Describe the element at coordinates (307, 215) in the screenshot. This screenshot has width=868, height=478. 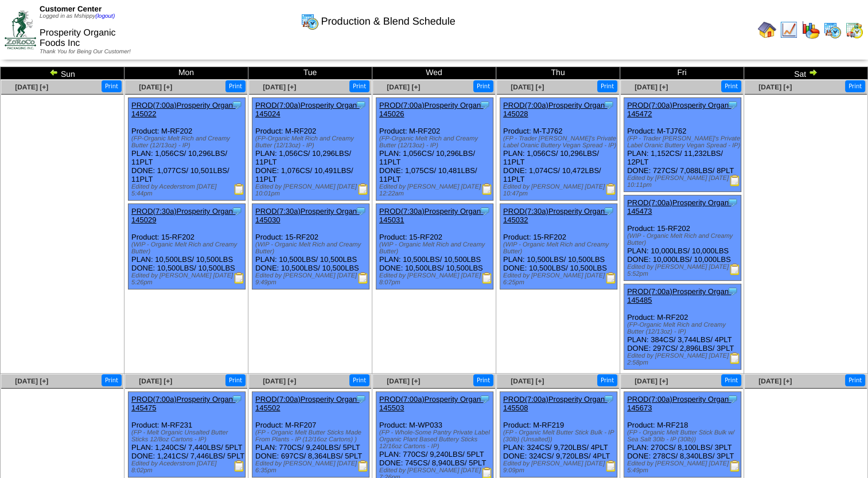
I see `a: PROD(7:30a)Prosperity Organ-145030` at that location.